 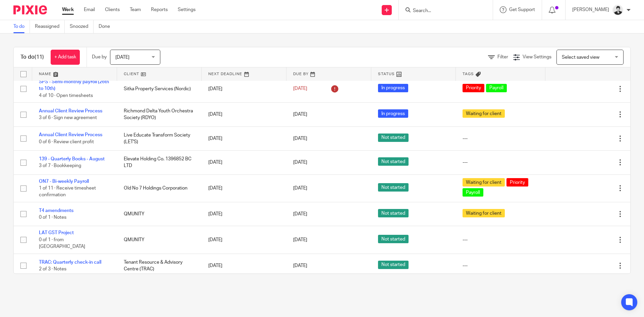 What do you see at coordinates (68, 10) in the screenshot?
I see `a: Work` at bounding box center [68, 10].